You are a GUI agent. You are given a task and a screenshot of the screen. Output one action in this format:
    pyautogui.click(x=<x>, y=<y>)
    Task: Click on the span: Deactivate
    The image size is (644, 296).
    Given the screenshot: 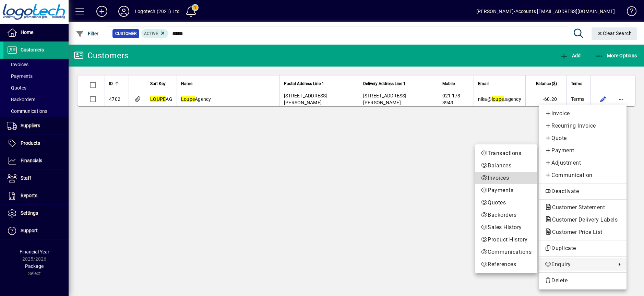 What is the action you would take?
    pyautogui.click(x=583, y=191)
    